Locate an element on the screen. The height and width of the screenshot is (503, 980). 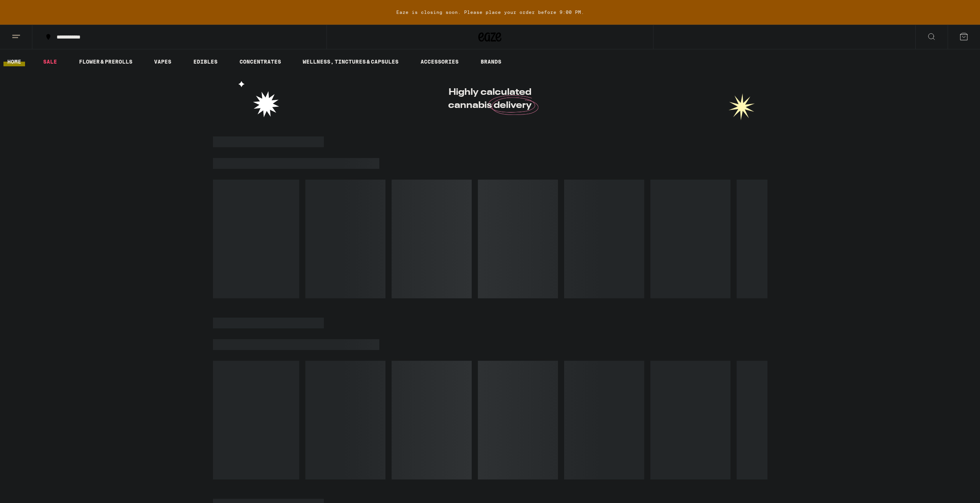
a: ACCESSORIES is located at coordinates (439, 62).